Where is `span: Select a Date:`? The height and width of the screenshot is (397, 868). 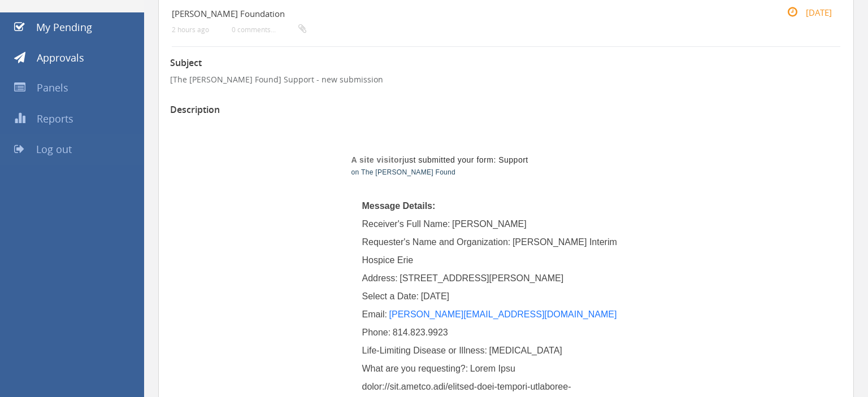
span: Select a Date: is located at coordinates (390, 296).